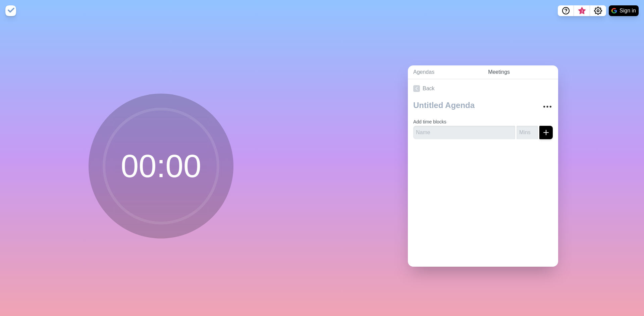 Image resolution: width=644 pixels, height=316 pixels. Describe the element at coordinates (623, 11) in the screenshot. I see `button: Sign in` at that location.